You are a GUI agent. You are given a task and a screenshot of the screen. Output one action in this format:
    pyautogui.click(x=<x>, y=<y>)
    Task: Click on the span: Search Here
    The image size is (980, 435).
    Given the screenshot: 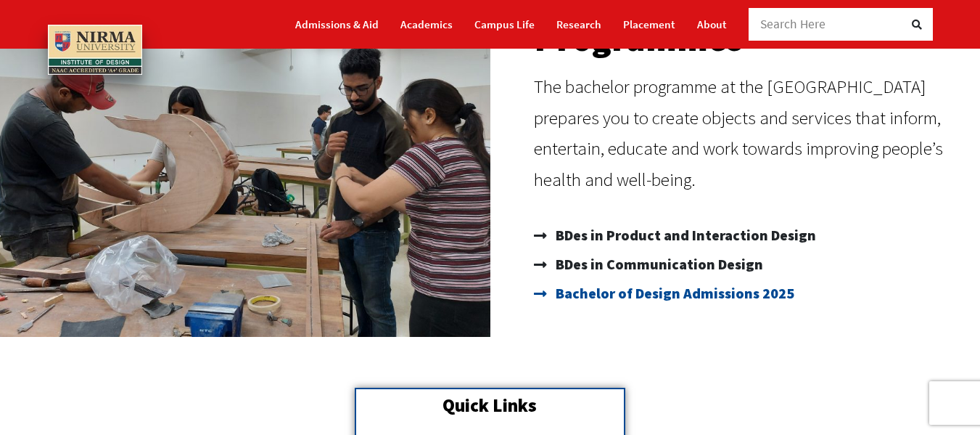 What is the action you would take?
    pyautogui.click(x=793, y=24)
    